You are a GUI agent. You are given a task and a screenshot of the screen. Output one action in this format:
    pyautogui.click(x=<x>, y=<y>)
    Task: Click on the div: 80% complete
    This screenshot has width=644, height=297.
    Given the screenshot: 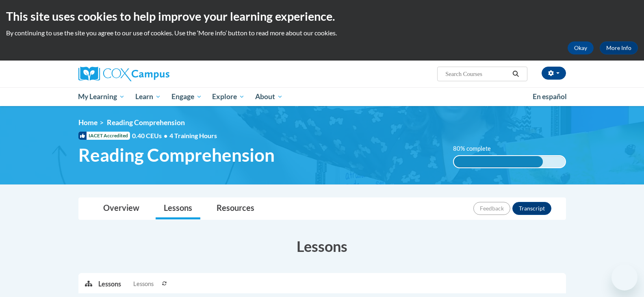 What is the action you would take?
    pyautogui.click(x=498, y=162)
    